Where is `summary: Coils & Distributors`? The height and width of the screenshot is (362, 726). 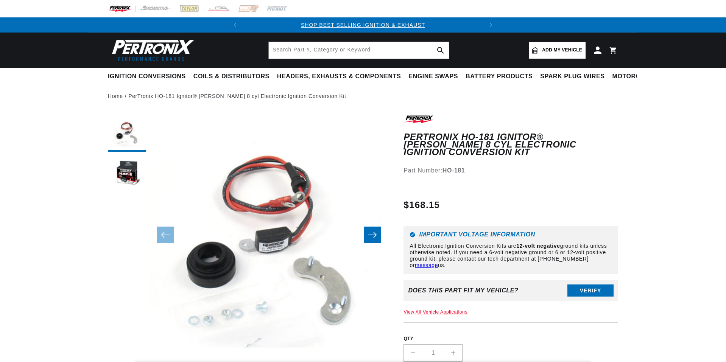 summary: Coils & Distributors is located at coordinates (231, 76).